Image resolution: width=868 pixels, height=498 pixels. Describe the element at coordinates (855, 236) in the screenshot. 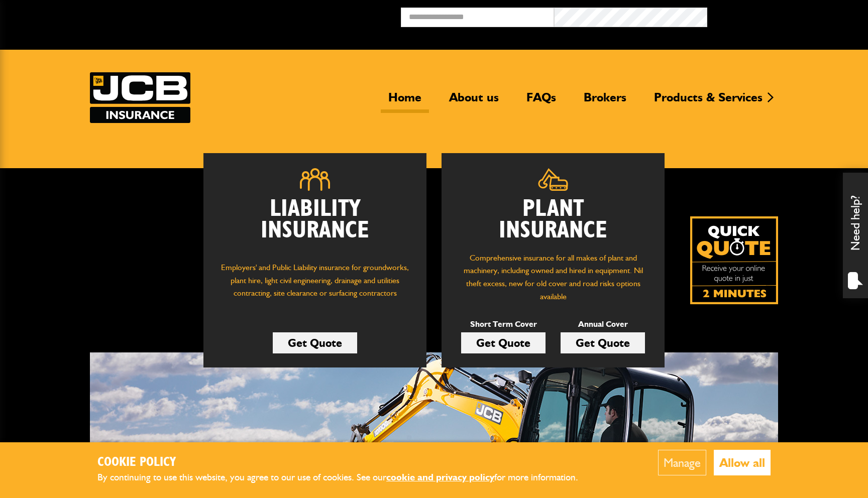

I see `div: Need help?` at that location.